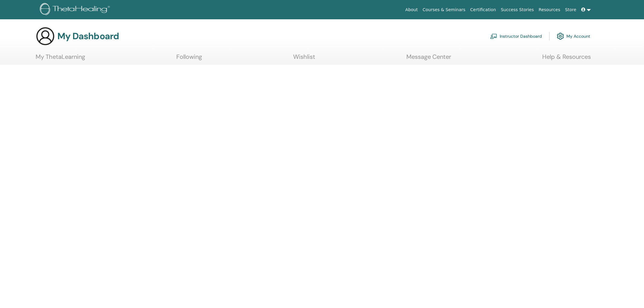 The image size is (644, 308). What do you see at coordinates (304, 59) in the screenshot?
I see `a: Wishlist` at bounding box center [304, 59].